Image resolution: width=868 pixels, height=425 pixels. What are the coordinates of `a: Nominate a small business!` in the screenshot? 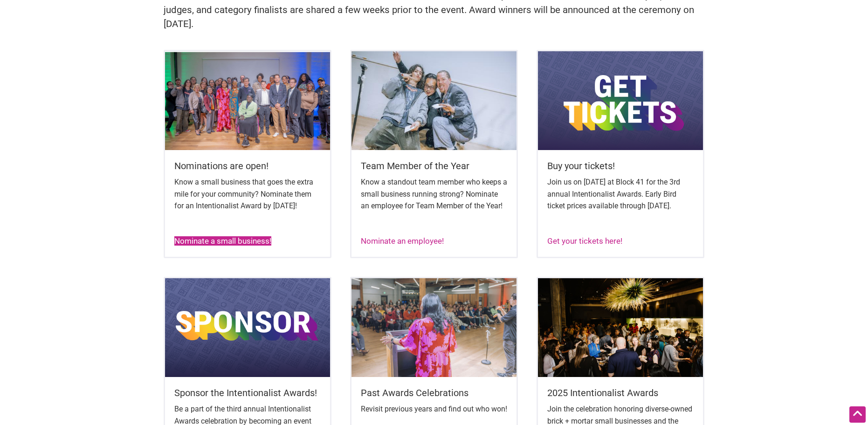 It's located at (223, 241).